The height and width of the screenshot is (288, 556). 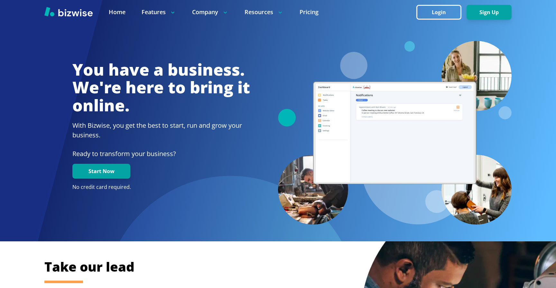 I want to click on button: Start Now, so click(x=101, y=171).